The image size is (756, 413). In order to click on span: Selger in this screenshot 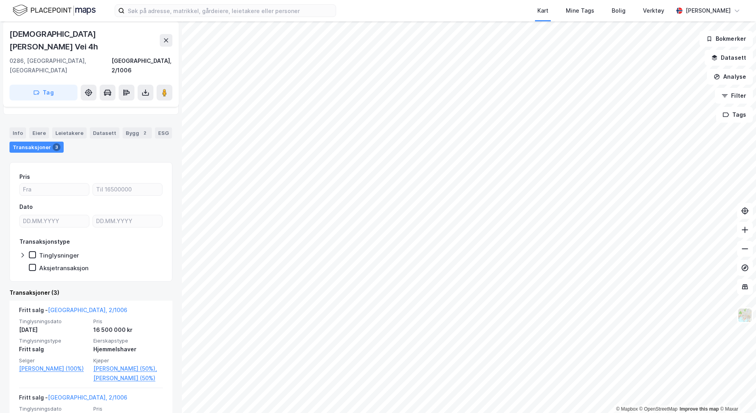, I will do `click(54, 360)`.